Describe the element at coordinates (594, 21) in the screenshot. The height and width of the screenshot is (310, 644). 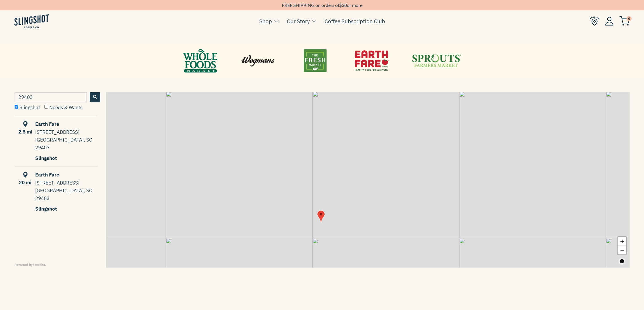
I see `img: Find Us` at that location.